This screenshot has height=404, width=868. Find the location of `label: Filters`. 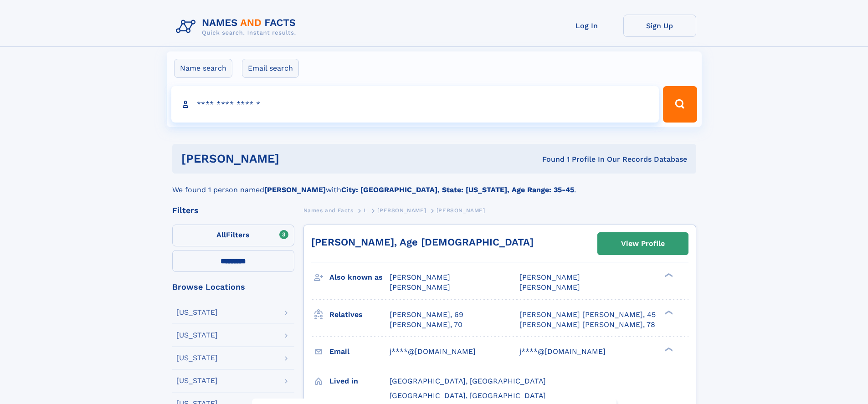

label: Filters is located at coordinates (234, 235).